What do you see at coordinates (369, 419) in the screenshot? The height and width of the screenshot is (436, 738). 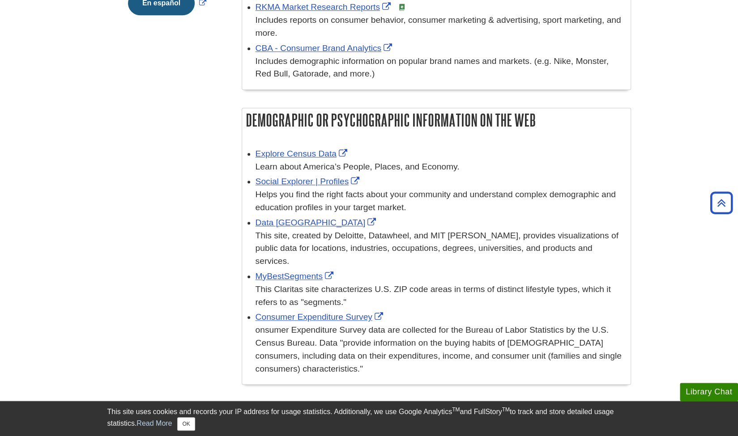 I see `div: This site uses cookies and records your IP address for usage statistics. Additionally, we use Goo...` at bounding box center [369, 419].